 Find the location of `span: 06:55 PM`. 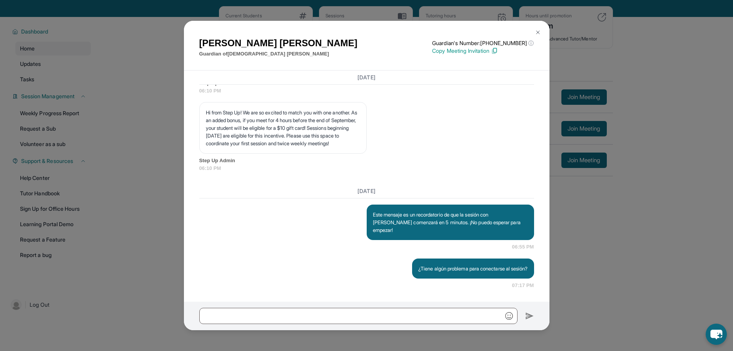

span: 06:55 PM is located at coordinates (523, 247).